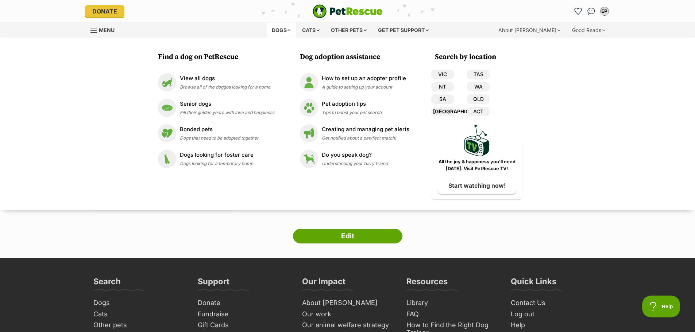 The height and width of the screenshot is (332, 695). I want to click on a: Fundraise, so click(243, 315).